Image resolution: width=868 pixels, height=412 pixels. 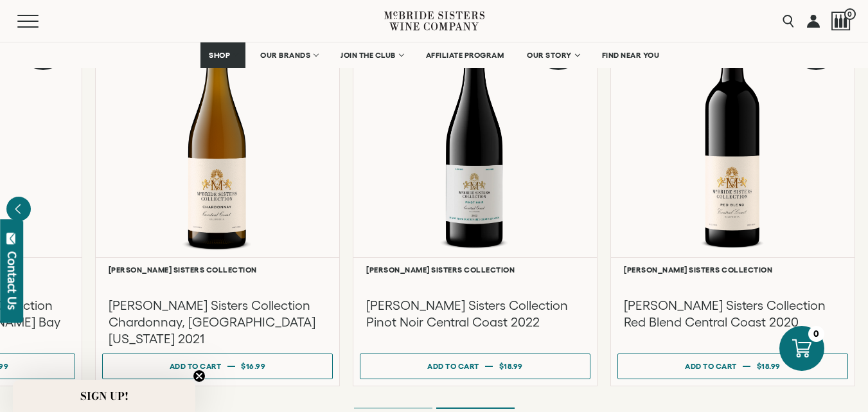 I want to click on span: 0, so click(x=850, y=14).